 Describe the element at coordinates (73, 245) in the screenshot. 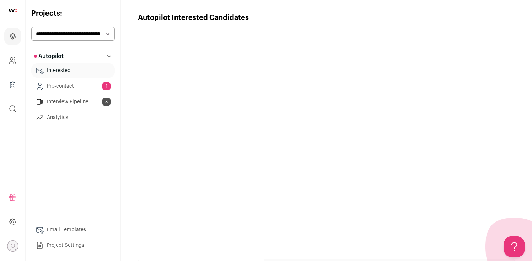

I see `a: Project Settings` at that location.